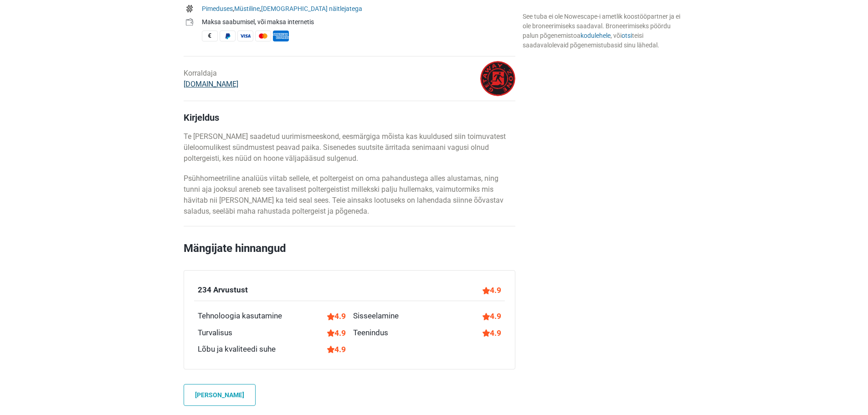 Image resolution: width=868 pixels, height=415 pixels. I want to click on div: 234 Arvustust, so click(223, 290).